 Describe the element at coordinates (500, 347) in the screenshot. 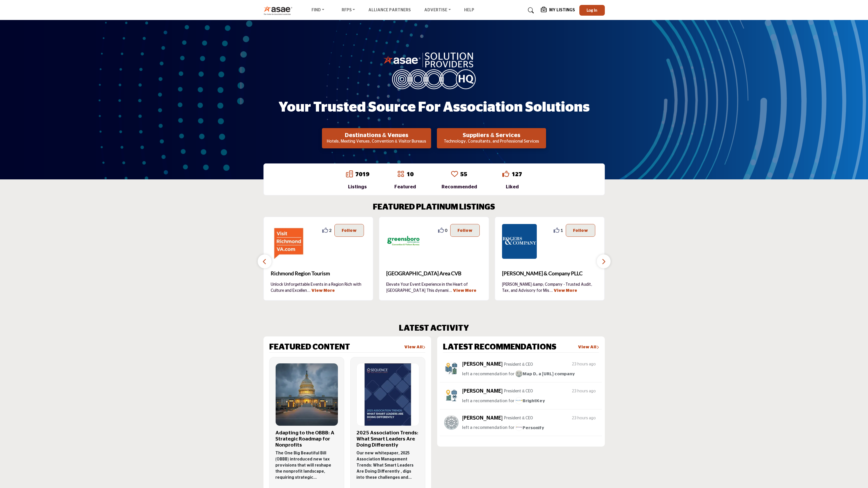

I see `h2: LATEST RECOMMENDATIONS` at that location.